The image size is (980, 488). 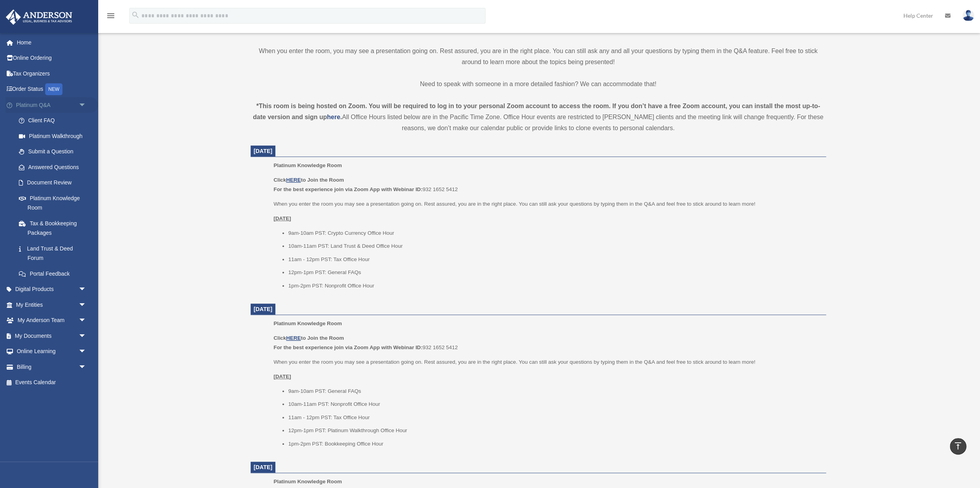 I want to click on i: menu, so click(x=111, y=15).